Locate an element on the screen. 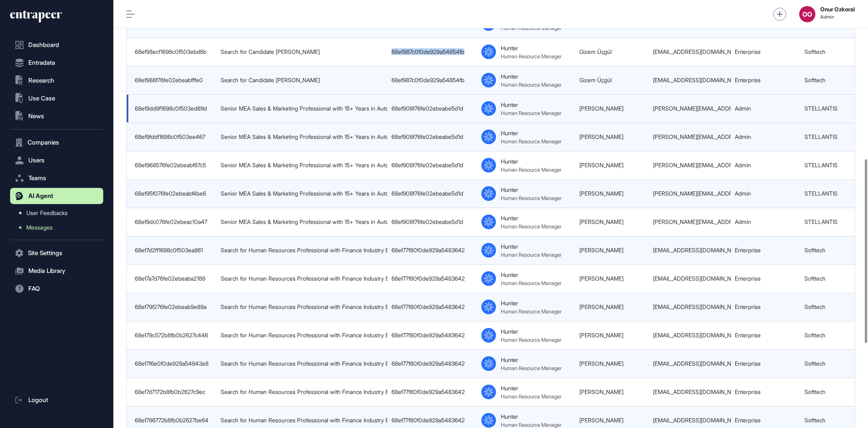 Image resolution: width=868 pixels, height=428 pixels. a: User Feedbacks is located at coordinates (58, 213).